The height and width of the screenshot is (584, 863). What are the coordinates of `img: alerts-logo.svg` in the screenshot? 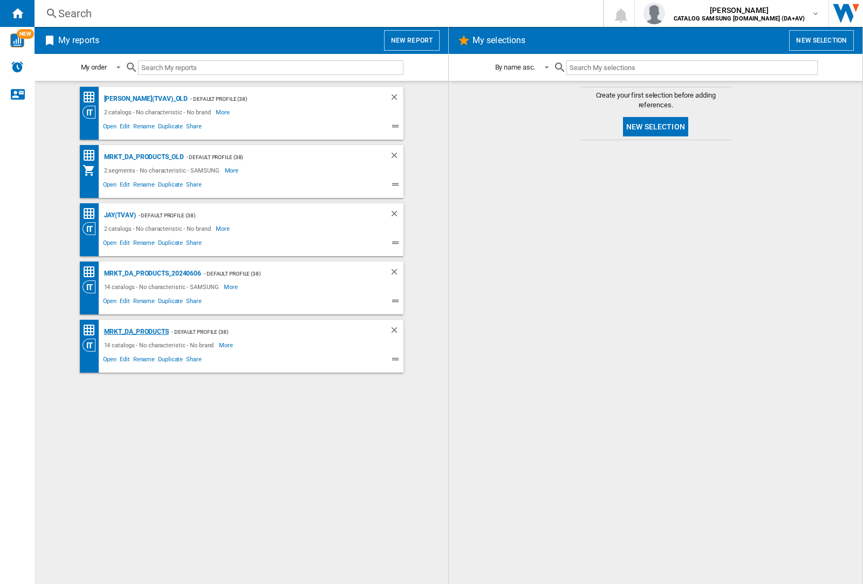 It's located at (17, 67).